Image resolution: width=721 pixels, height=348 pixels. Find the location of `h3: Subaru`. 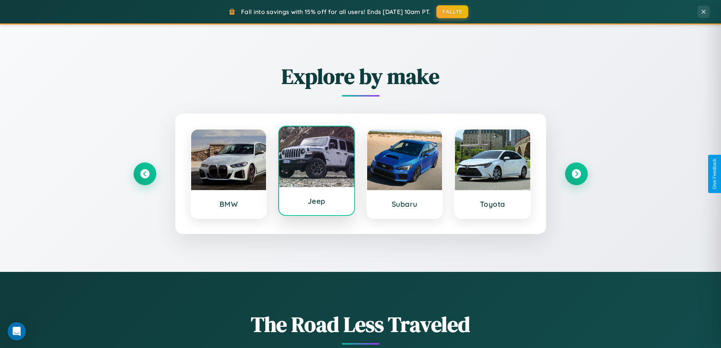

h3: Subaru is located at coordinates (405, 204).